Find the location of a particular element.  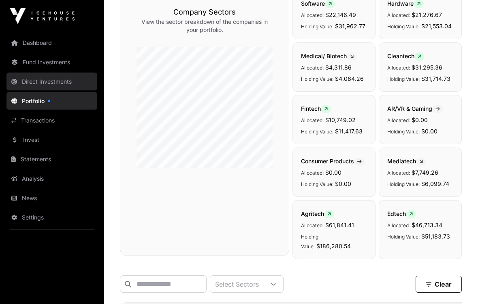

span: $22,146.49 is located at coordinates (340, 15).